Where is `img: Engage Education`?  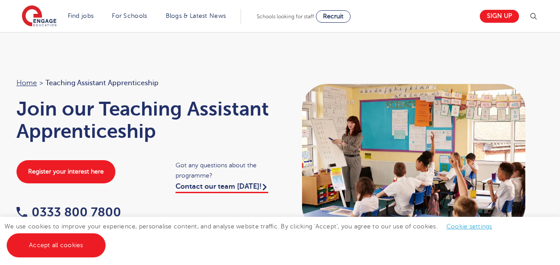 img: Engage Education is located at coordinates (39, 16).